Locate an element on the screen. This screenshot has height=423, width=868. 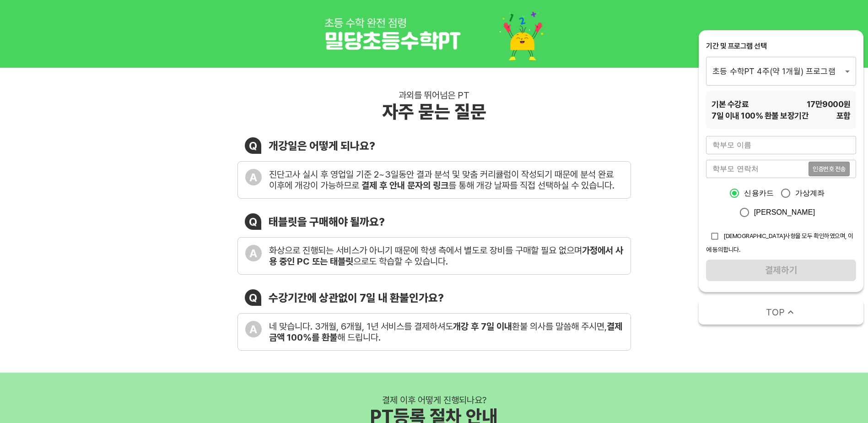
span: TOP is located at coordinates (775, 313).